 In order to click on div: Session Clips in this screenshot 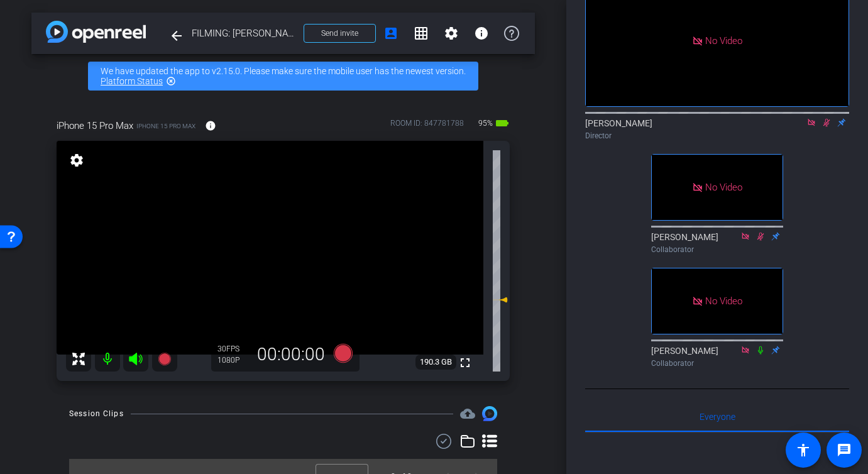, I will do `click(96, 414)`.